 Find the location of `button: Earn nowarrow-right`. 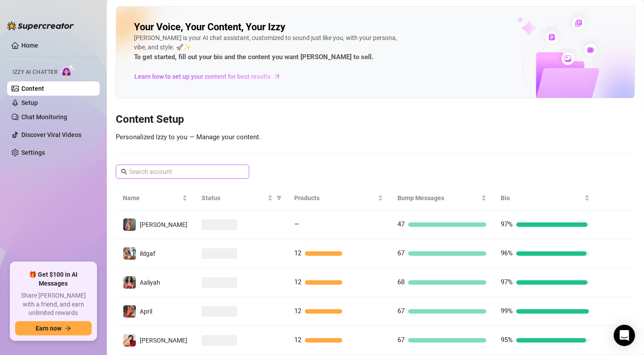

button: Earn nowarrow-right is located at coordinates (53, 329).